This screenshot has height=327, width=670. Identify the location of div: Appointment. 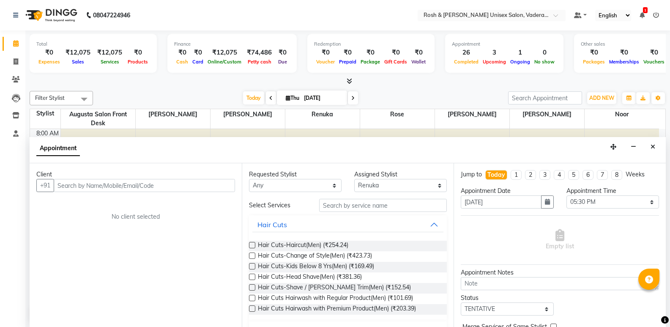
(504, 44).